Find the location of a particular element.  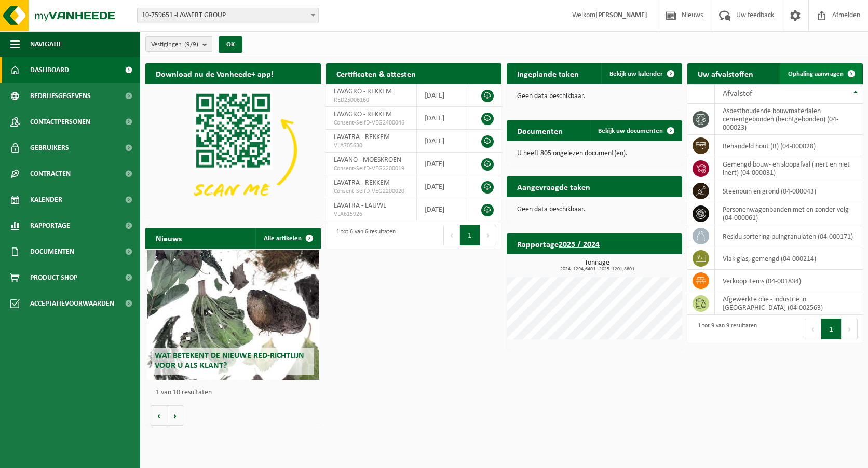

td: asbesthoudende bouwmaterialen cementgebonden (hechtgebonden) (04-000023) is located at coordinates (788, 119).